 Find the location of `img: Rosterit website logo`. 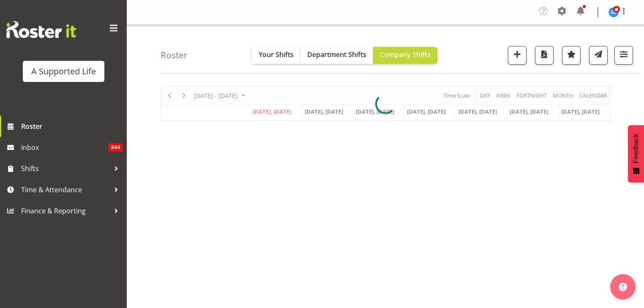

img: Rosterit website logo is located at coordinates (41, 30).